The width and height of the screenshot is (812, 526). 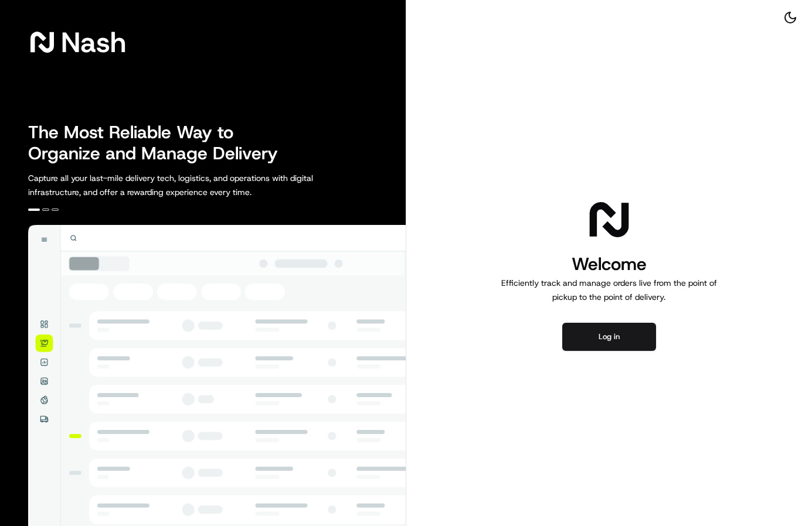 What do you see at coordinates (197, 185) in the screenshot?
I see `p: Capture all your last-mile delivery tech, logistics, and operations with digital infrastructure, ...` at bounding box center [197, 185].